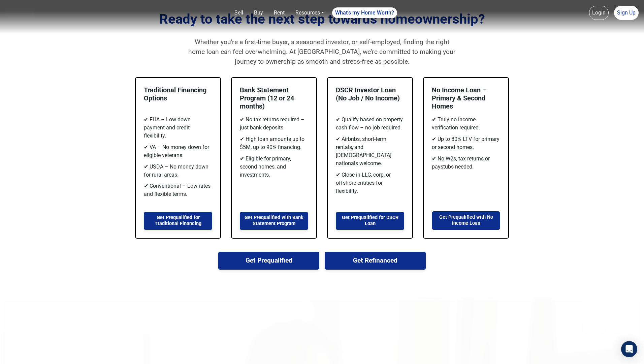 This screenshot has width=644, height=364. Describe the element at coordinates (322, 52) in the screenshot. I see `p: Whether you're a first-time buyer, a seasoned investor, or self-employed, finding the right home ...` at that location.